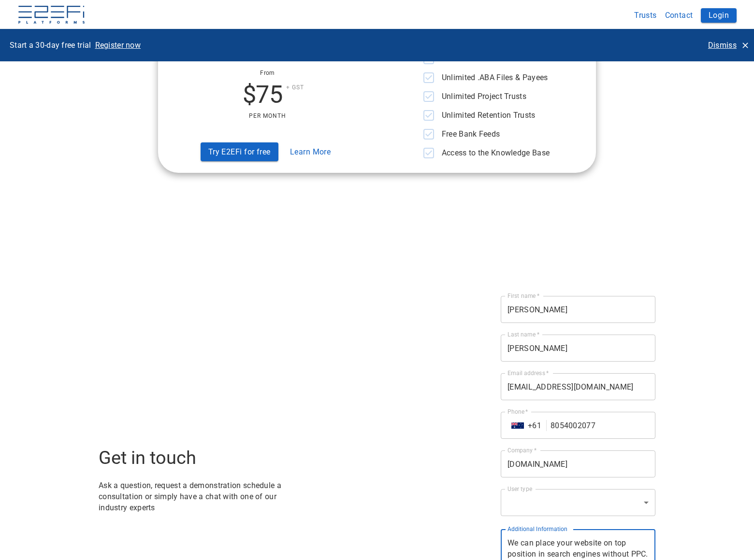 Image resolution: width=754 pixels, height=560 pixels. What do you see at coordinates (537, 529) in the screenshot?
I see `label: Additional Information` at bounding box center [537, 529].